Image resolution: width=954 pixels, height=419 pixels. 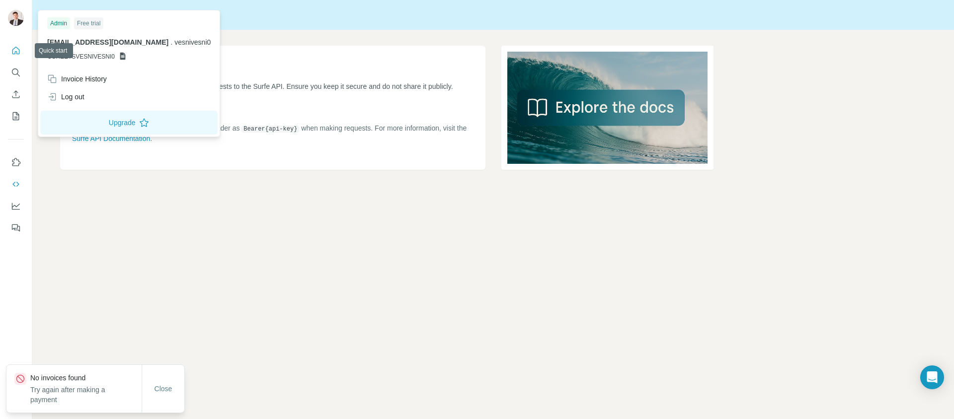 I want to click on div: Open Intercom Messenger, so click(x=932, y=378).